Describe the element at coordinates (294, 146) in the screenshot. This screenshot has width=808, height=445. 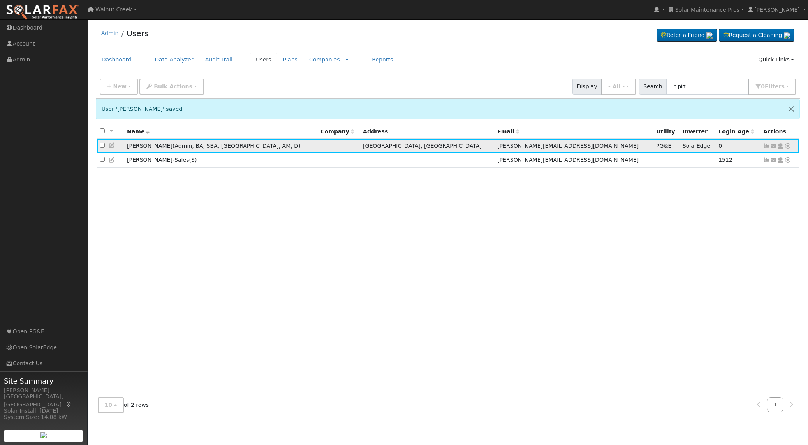
I see `span: Developer` at that location.